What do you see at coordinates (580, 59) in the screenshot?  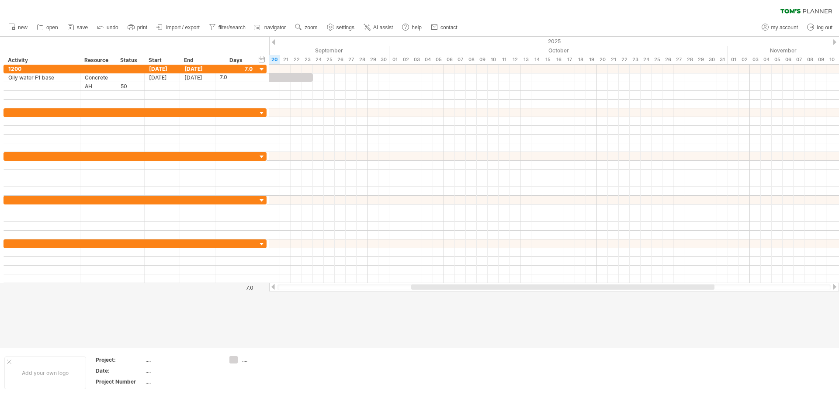 I see `div: Saturday, 18 October 2025` at bounding box center [580, 59].